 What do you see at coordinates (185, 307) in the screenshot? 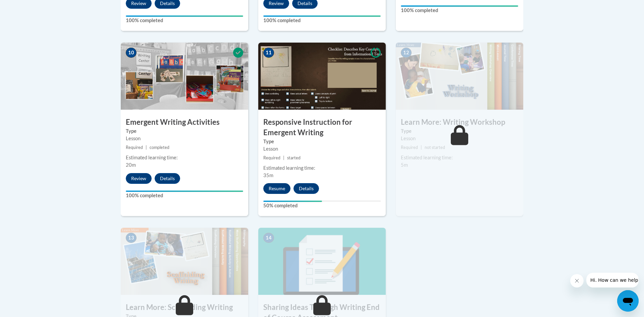
I see `h3: Learn More: Scaffolding Writing` at bounding box center [185, 307].